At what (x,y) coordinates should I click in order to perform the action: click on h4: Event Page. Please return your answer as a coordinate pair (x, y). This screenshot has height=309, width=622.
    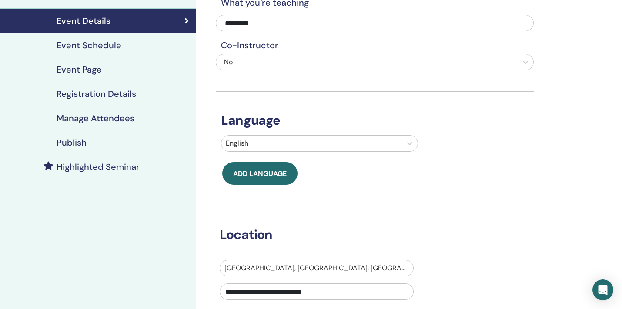
    Looking at the image, I should click on (79, 70).